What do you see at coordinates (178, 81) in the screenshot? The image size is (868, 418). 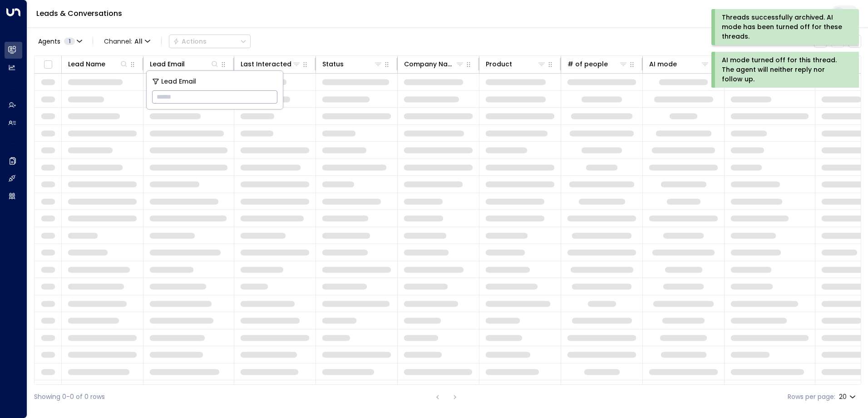 I see `span: Lead Email` at bounding box center [178, 81].